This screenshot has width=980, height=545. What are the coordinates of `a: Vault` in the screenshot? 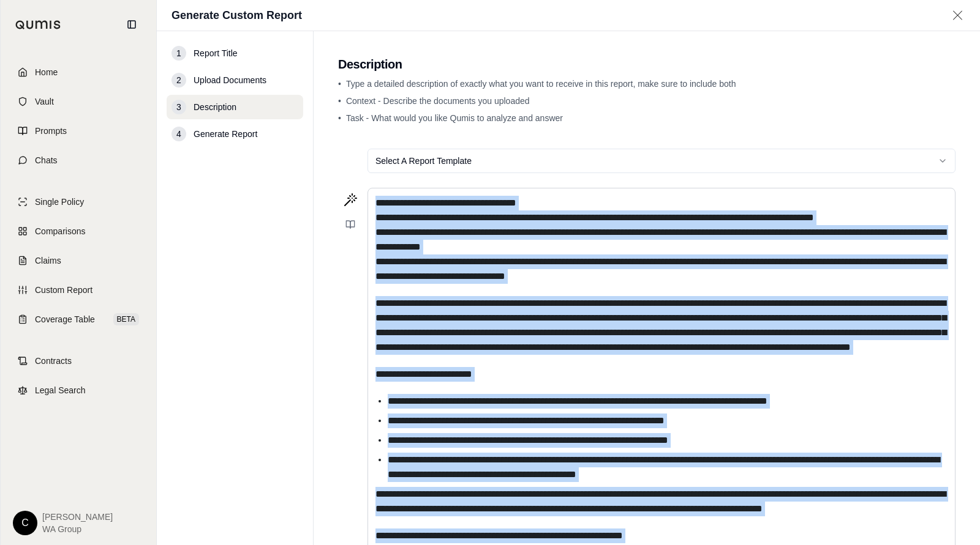 It's located at (79, 102).